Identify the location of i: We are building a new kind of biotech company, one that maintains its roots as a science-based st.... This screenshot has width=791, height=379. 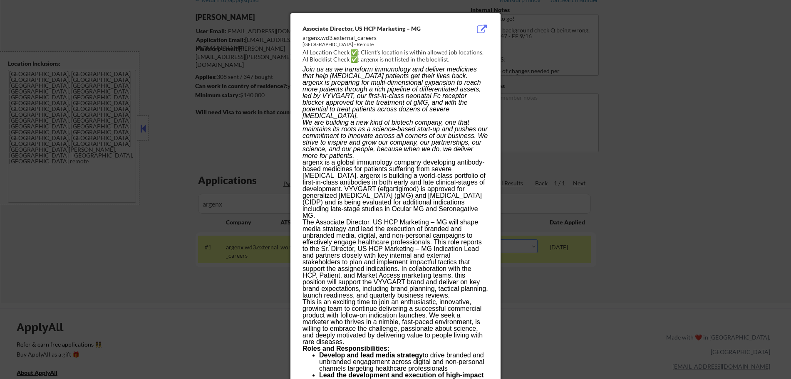
(395, 139).